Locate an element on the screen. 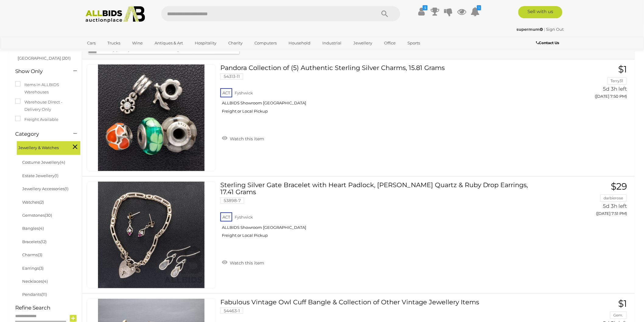 Image resolution: width=644 pixels, height=322 pixels. span: Jewellery & Watches is located at coordinates (41, 147).